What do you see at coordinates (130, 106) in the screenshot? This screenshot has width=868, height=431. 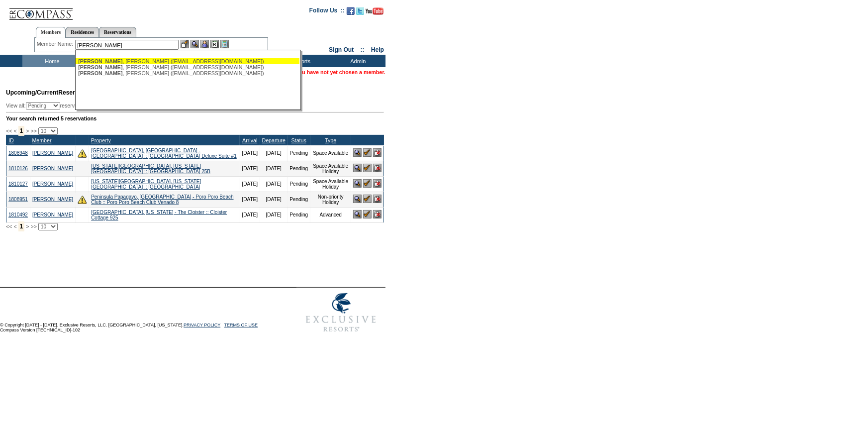 I see `div: View all: reservations owned by:` at bounding box center [130, 106].